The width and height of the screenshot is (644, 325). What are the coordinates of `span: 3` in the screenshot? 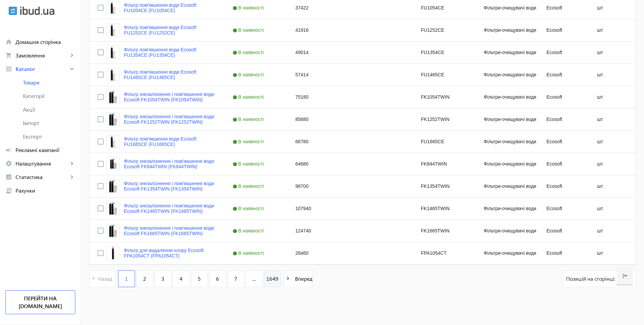 It's located at (163, 279).